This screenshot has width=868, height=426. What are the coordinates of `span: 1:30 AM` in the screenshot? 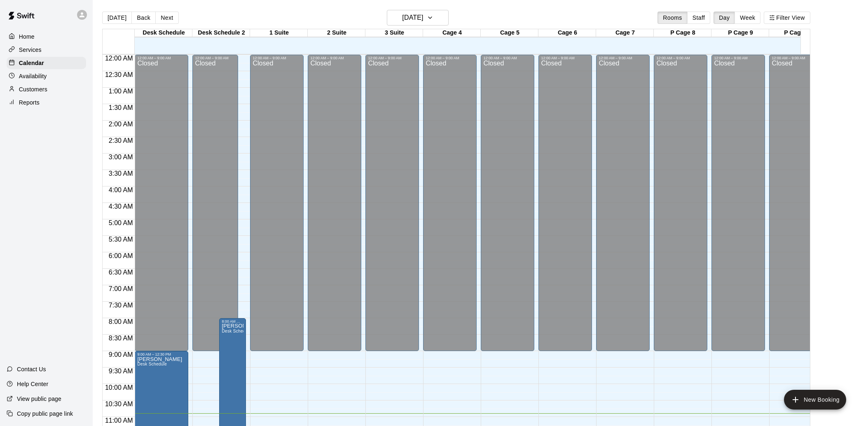 It's located at (120, 108).